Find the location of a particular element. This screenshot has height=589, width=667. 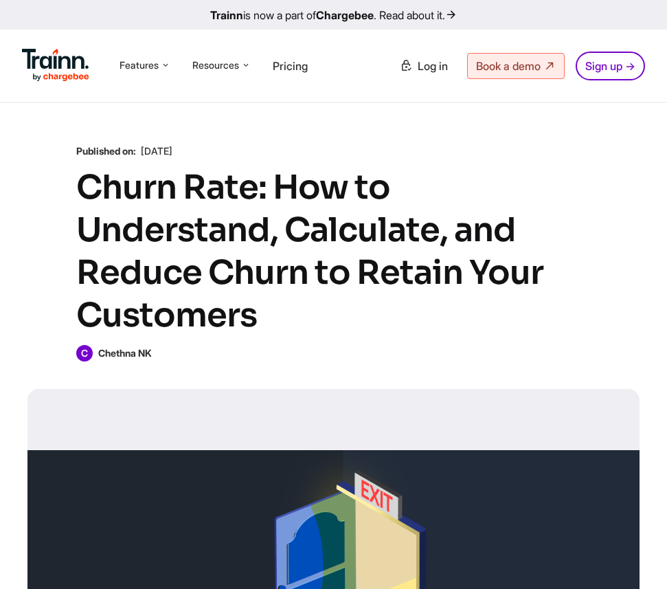

img: Trainn Logo is located at coordinates (56, 65).